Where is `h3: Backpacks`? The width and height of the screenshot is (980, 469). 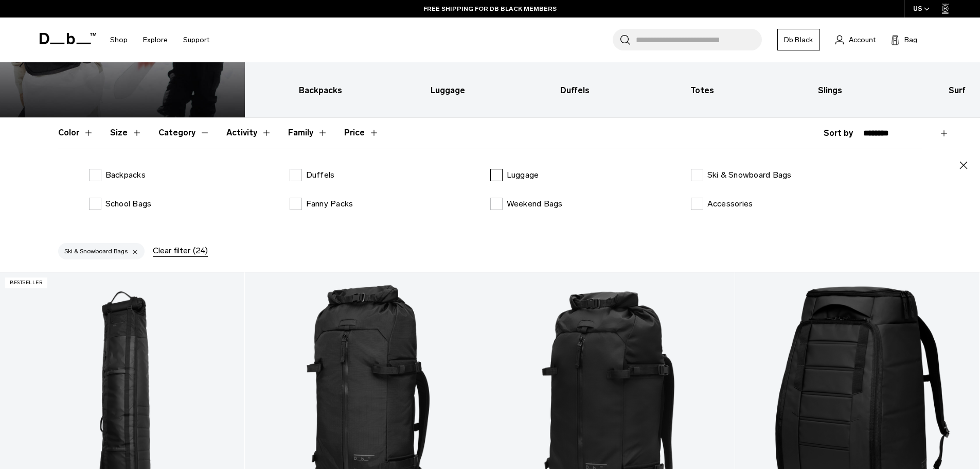
h3: Backpacks is located at coordinates (320, 91).